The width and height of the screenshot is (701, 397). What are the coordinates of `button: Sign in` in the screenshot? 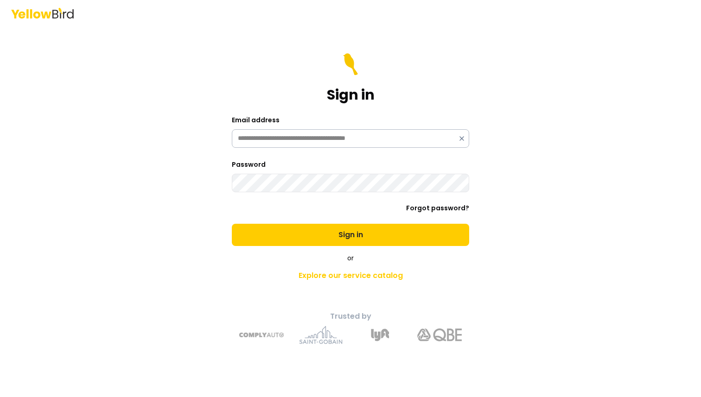 It's located at (351, 235).